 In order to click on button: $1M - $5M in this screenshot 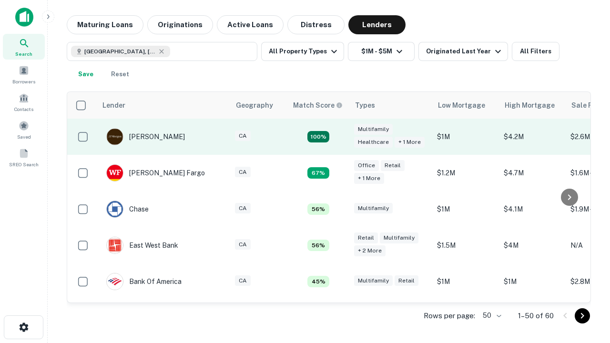, I will do `click(381, 51)`.